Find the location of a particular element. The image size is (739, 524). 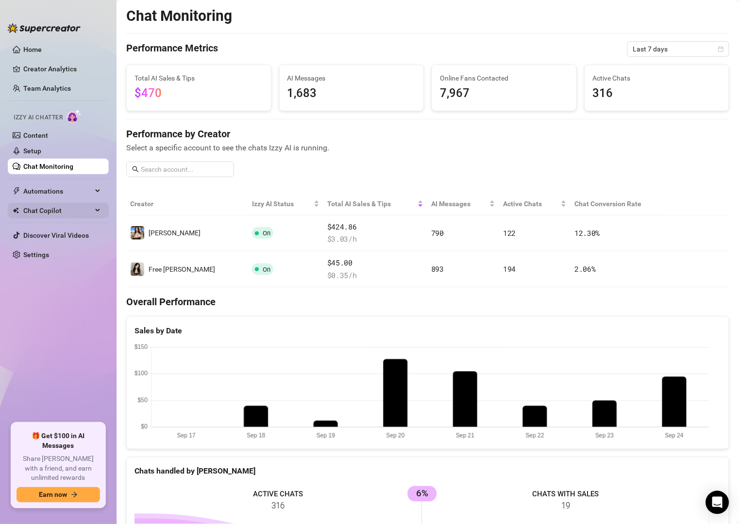

h2: Chat Monitoring is located at coordinates (179, 16).